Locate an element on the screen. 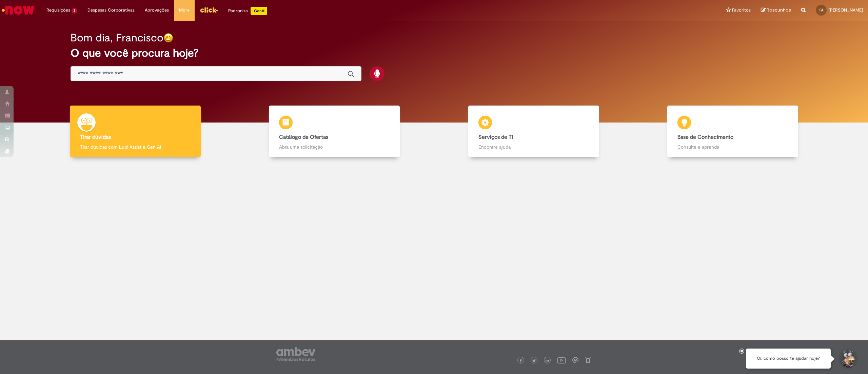 This screenshot has width=868, height=374. span: 2 is located at coordinates (74, 10).